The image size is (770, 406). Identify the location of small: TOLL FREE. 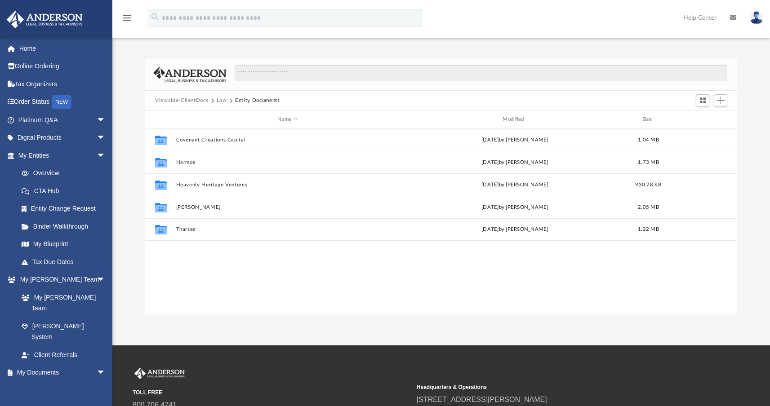
(271, 393).